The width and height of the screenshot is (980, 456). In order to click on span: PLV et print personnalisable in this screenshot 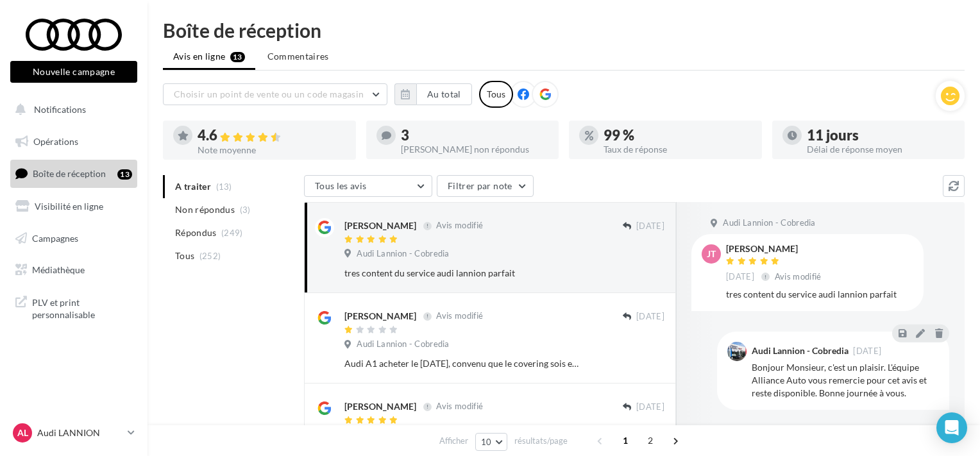, I will do `click(82, 307)`.